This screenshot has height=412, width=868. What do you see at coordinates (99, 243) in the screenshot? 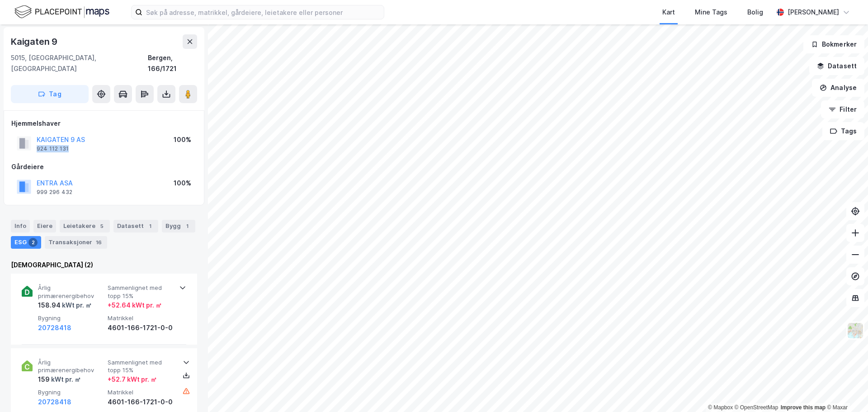
I see `div: 16` at bounding box center [99, 243].